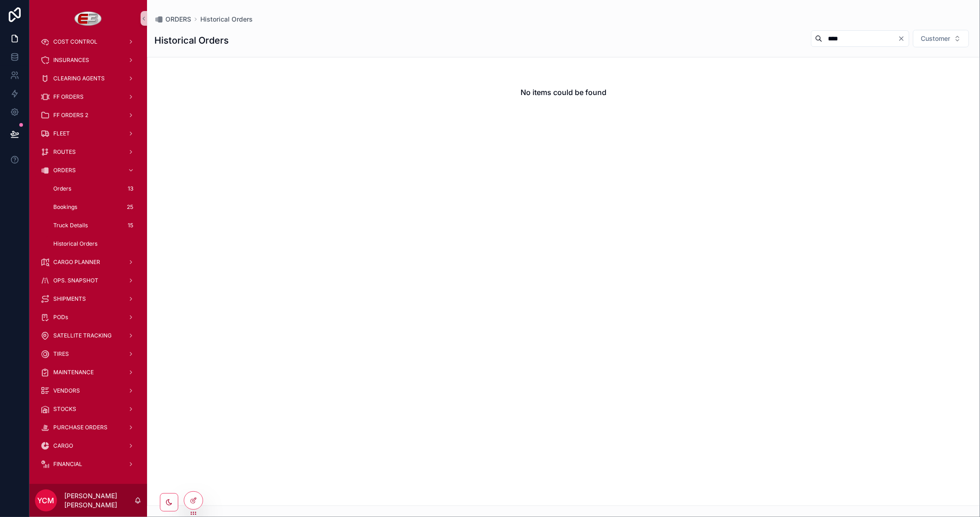  Describe the element at coordinates (88, 391) in the screenshot. I see `a: VENDORS` at that location.